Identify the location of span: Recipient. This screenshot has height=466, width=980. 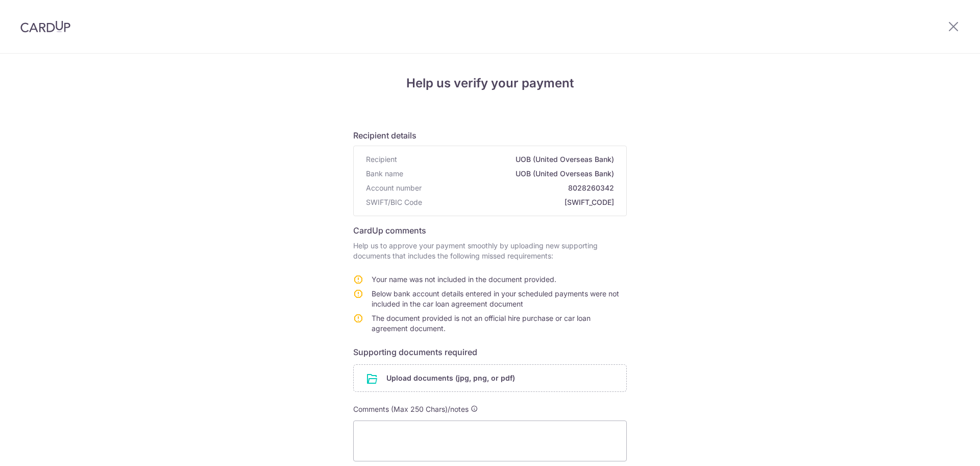
(381, 159).